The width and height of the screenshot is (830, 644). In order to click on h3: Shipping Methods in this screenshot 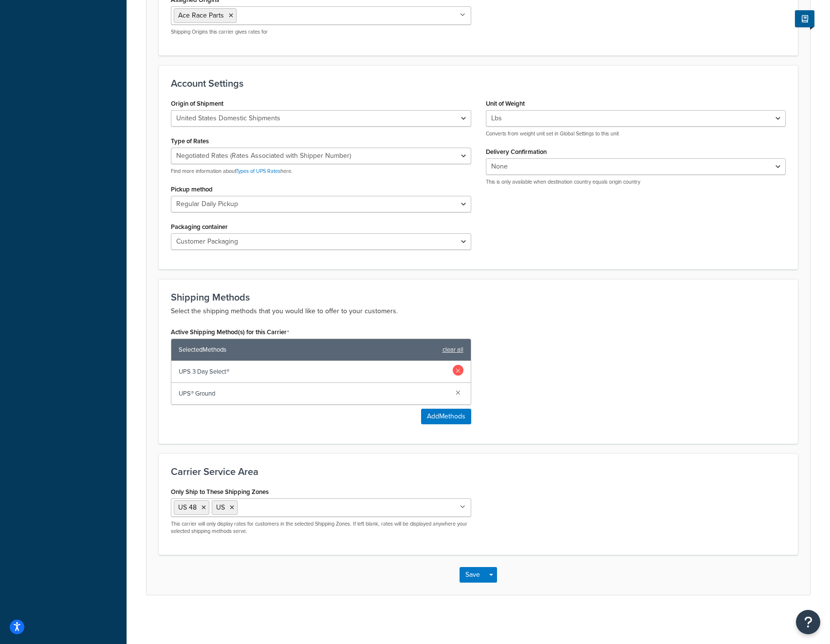, I will do `click(478, 297)`.